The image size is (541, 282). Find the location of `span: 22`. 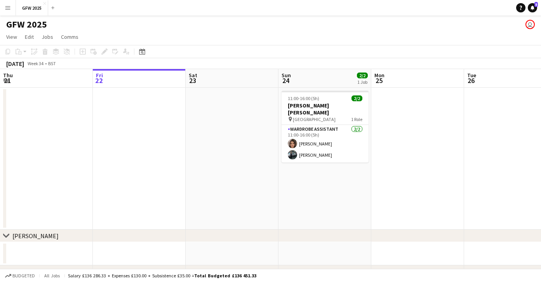

span: 22 is located at coordinates (99, 80).